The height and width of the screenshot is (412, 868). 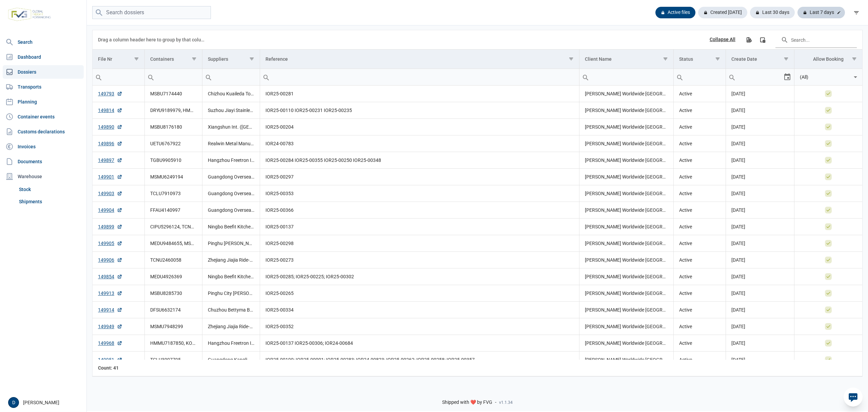 What do you see at coordinates (816, 40) in the screenshot?
I see `input: Search in the data grid` at bounding box center [816, 40].